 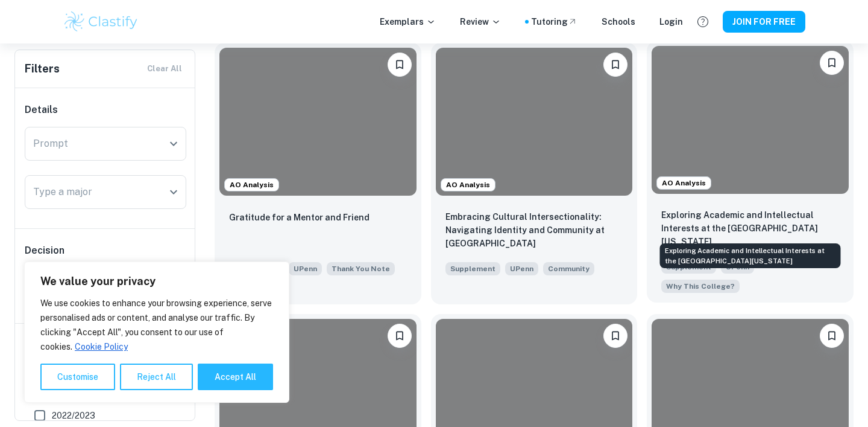 What do you see at coordinates (100, 21) in the screenshot?
I see `img: Clastify logo` at bounding box center [100, 21].